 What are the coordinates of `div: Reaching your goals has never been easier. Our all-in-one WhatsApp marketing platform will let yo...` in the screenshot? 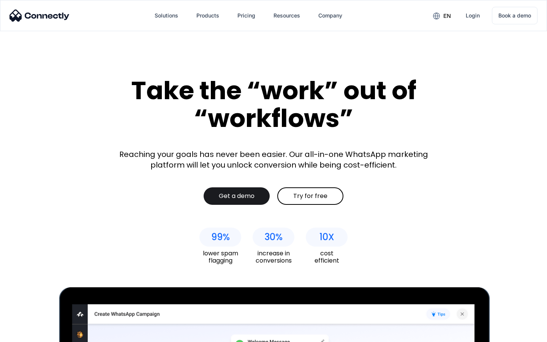 It's located at (274, 160).